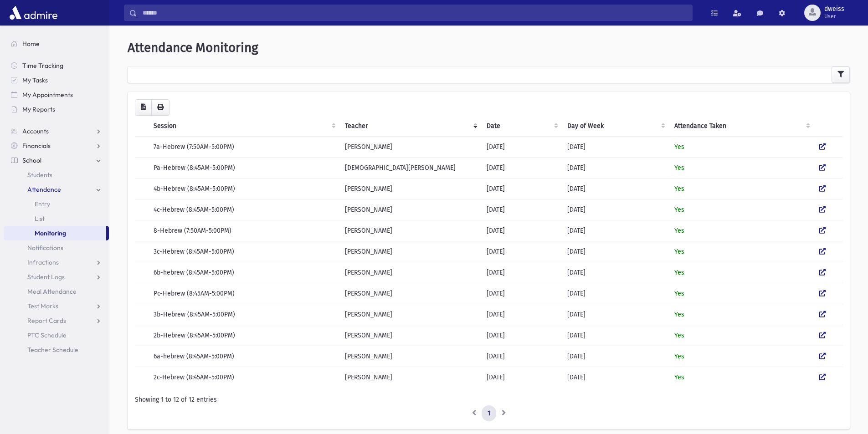 The height and width of the screenshot is (434, 868). I want to click on a: Test Marks, so click(56, 306).